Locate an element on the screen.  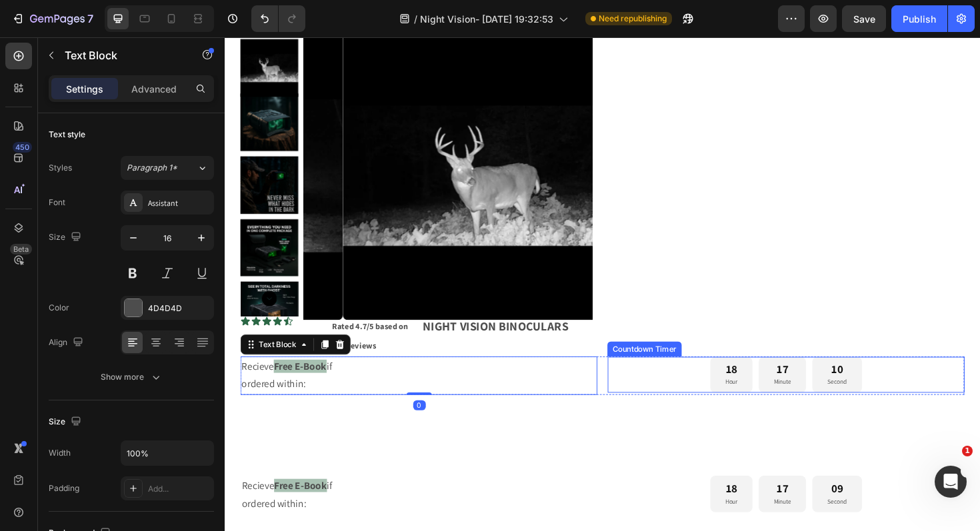
div: Width is located at coordinates (59, 453).